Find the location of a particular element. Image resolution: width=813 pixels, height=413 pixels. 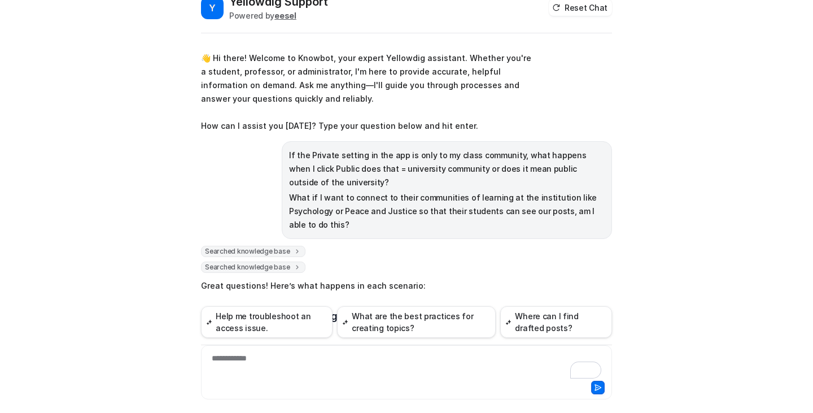

p: What if I want to connect to their communities of learning at the institution like Psychology or ... is located at coordinates (447, 211).